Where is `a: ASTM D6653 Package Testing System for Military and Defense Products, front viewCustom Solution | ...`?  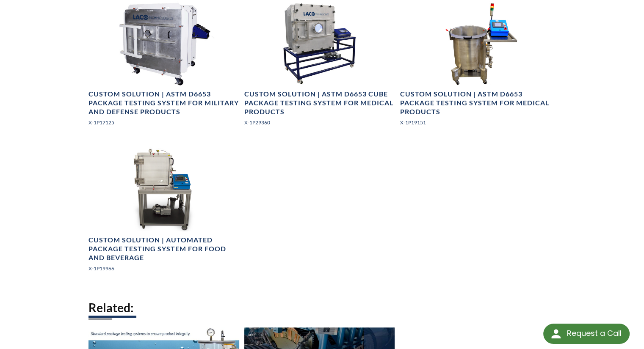
a: ASTM D6653 Package Testing System for Military and Defense Products, front viewCustom Solution | ... is located at coordinates (164, 67).